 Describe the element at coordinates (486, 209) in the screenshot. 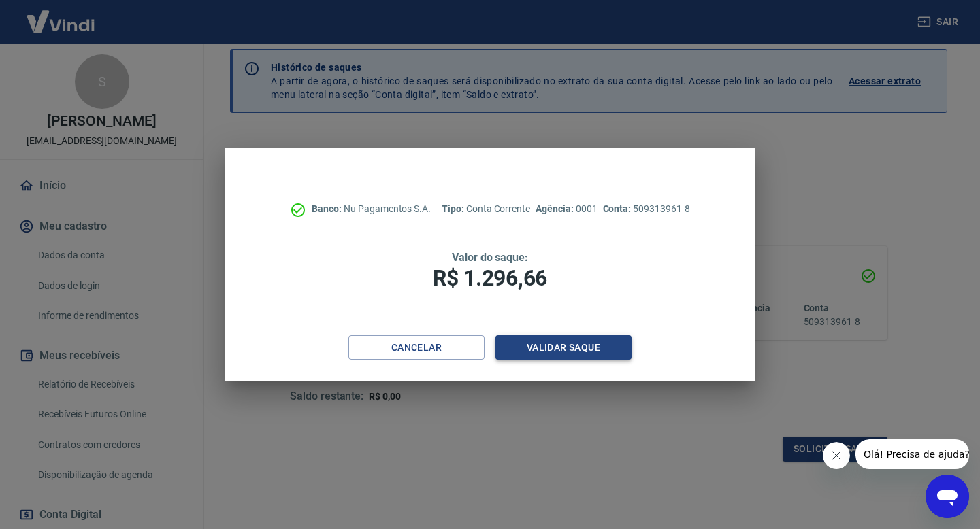

I see `p: Conta Corrente` at that location.